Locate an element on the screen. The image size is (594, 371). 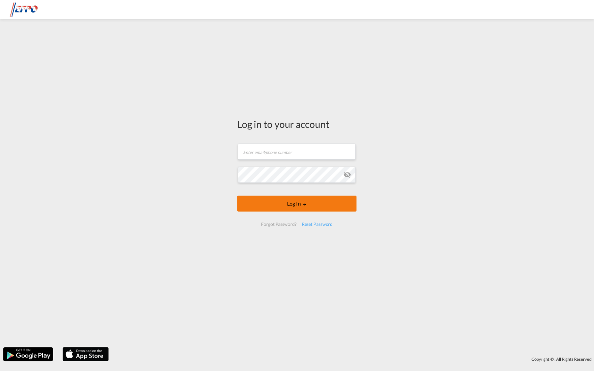
button: LOGIN is located at coordinates (297, 203).